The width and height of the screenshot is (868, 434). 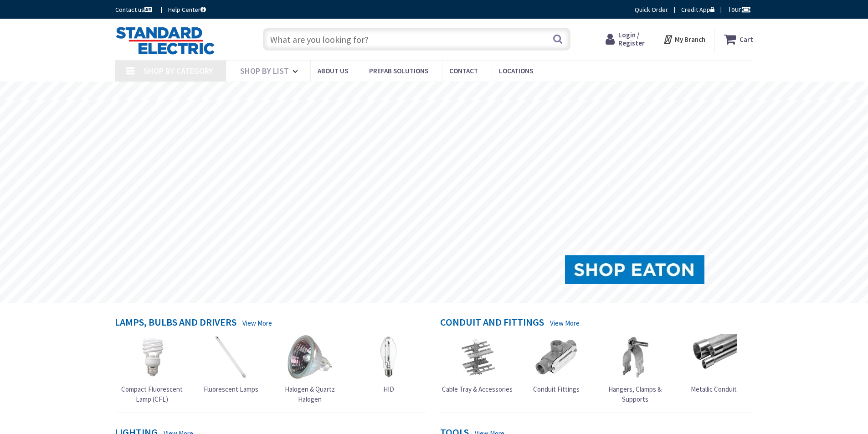 I want to click on img: Cable Tray & Accessories, so click(x=477, y=357).